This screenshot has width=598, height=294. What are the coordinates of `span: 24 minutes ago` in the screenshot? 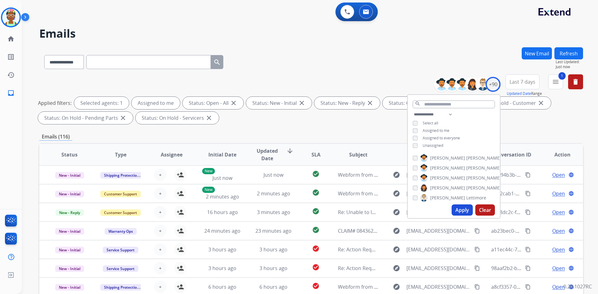 It's located at (222, 231).